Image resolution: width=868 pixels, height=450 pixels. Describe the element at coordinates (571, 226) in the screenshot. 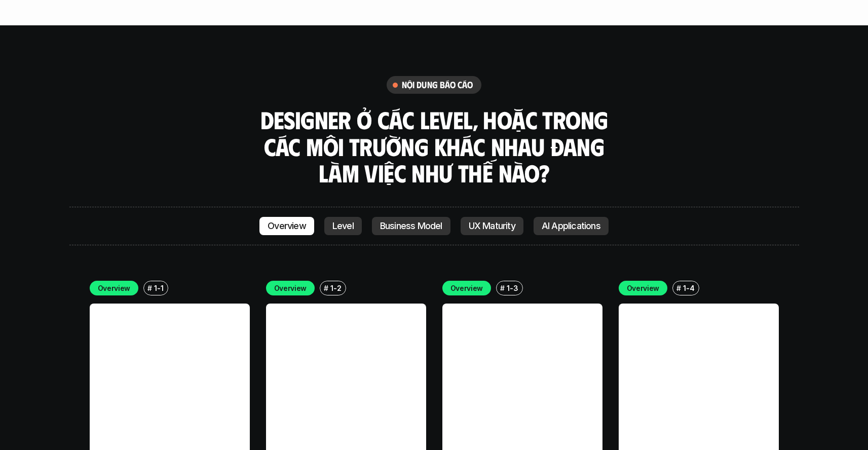

I see `a: AI Applications` at that location.